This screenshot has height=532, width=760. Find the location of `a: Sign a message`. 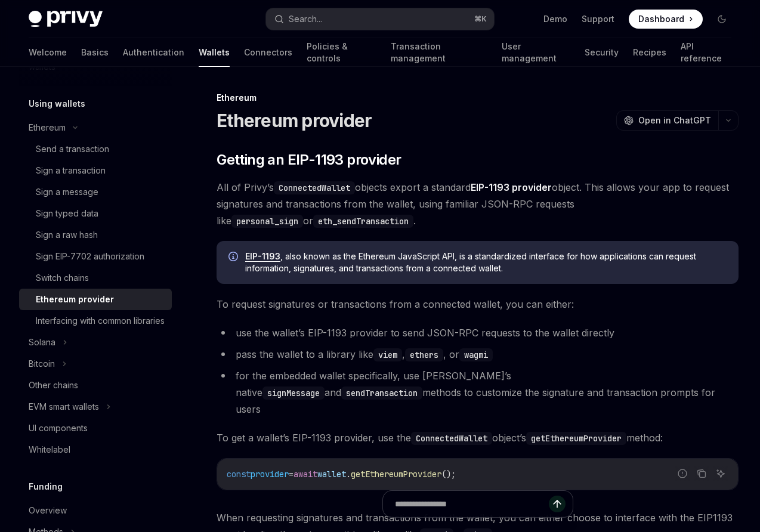

a: Sign a message is located at coordinates (95, 192).